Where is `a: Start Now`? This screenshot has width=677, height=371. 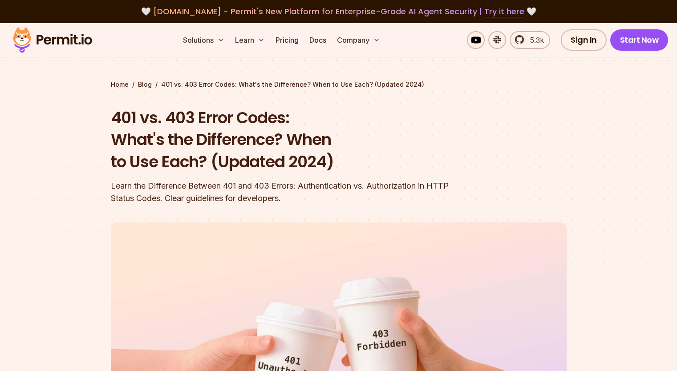
a: Start Now is located at coordinates (639, 40).